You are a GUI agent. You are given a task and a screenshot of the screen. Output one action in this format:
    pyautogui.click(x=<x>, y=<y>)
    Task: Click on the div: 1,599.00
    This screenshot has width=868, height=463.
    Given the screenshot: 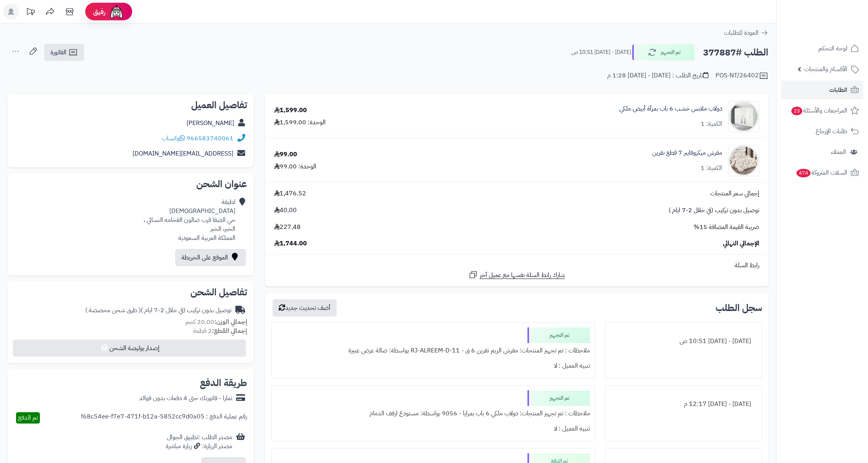 What is the action you would take?
    pyautogui.click(x=291, y=110)
    